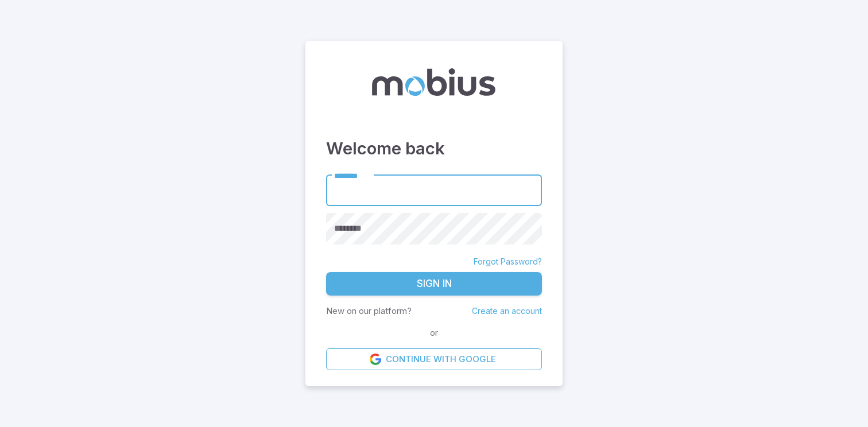  Describe the element at coordinates (434, 360) in the screenshot. I see `a: Continue with Google` at that location.